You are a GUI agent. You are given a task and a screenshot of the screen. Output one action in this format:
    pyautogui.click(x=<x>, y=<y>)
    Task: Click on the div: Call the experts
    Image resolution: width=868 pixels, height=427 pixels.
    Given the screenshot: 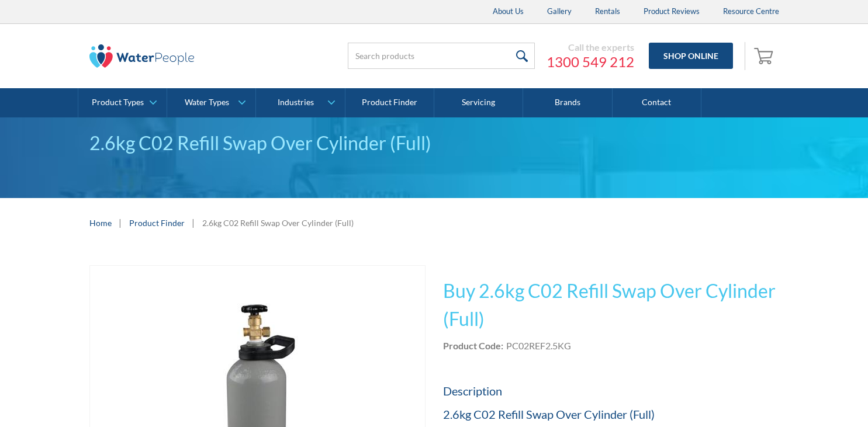 What is the action you would take?
    pyautogui.click(x=590, y=47)
    